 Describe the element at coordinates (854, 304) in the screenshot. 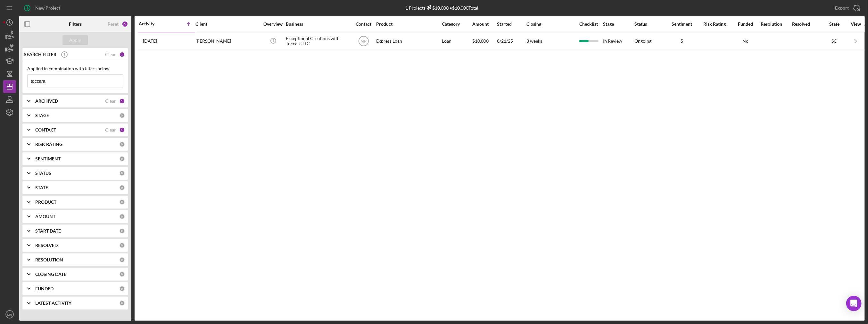

I see `div: Open Intercom Messenger` at that location.